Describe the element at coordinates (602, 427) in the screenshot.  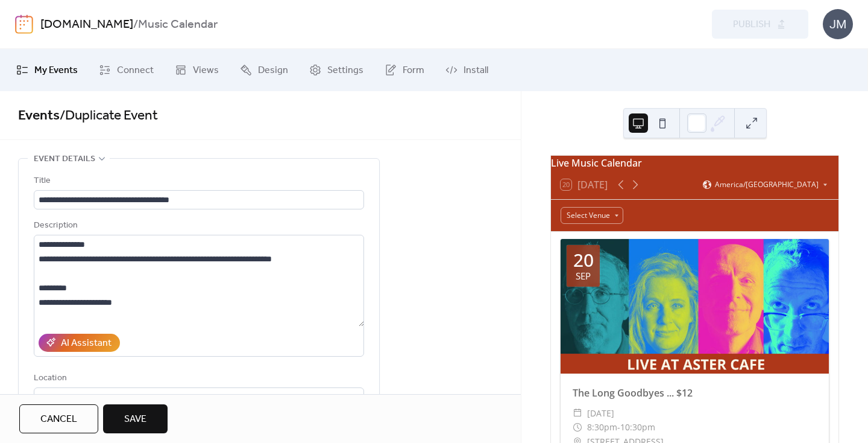
I see `span: 8:30pm` at that location.